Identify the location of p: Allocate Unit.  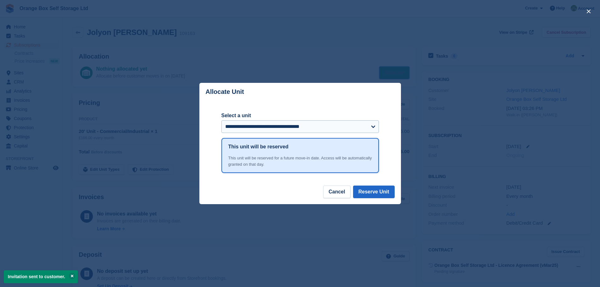
(225, 92).